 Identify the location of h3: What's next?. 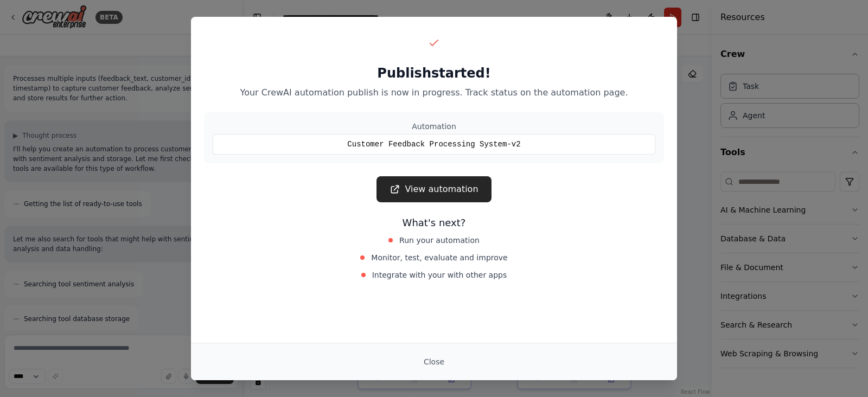
(434, 223).